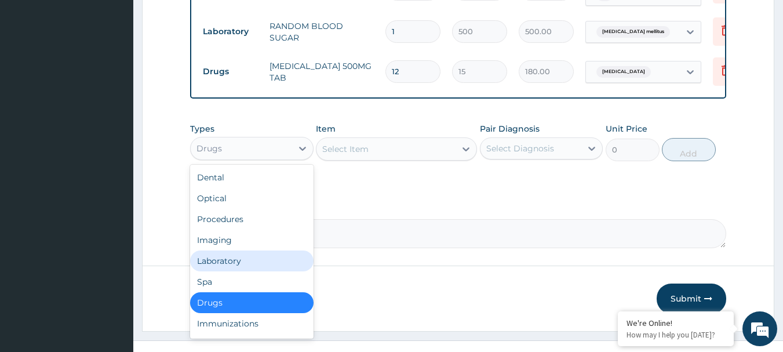 This screenshot has height=352, width=783. Describe the element at coordinates (509, 129) in the screenshot. I see `label: Pair Diagnosis` at that location.